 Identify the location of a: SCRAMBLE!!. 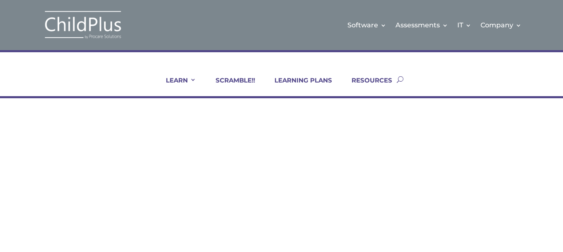
(230, 86).